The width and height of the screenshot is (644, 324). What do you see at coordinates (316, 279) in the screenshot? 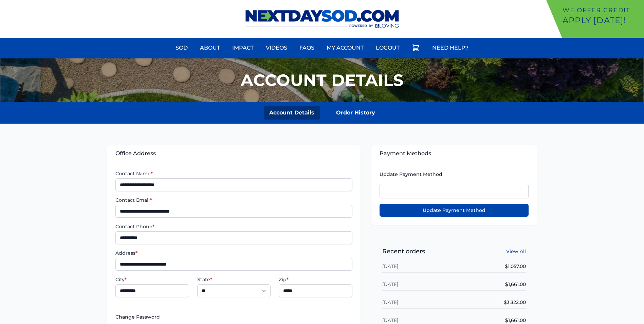
I see `label: Zip` at bounding box center [316, 279].